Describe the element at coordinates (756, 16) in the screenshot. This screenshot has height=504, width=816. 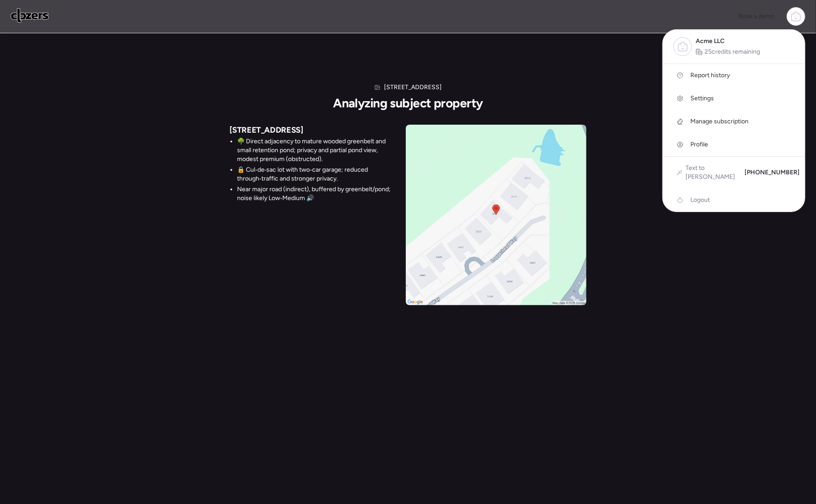
I see `span: Book a demo` at that location.